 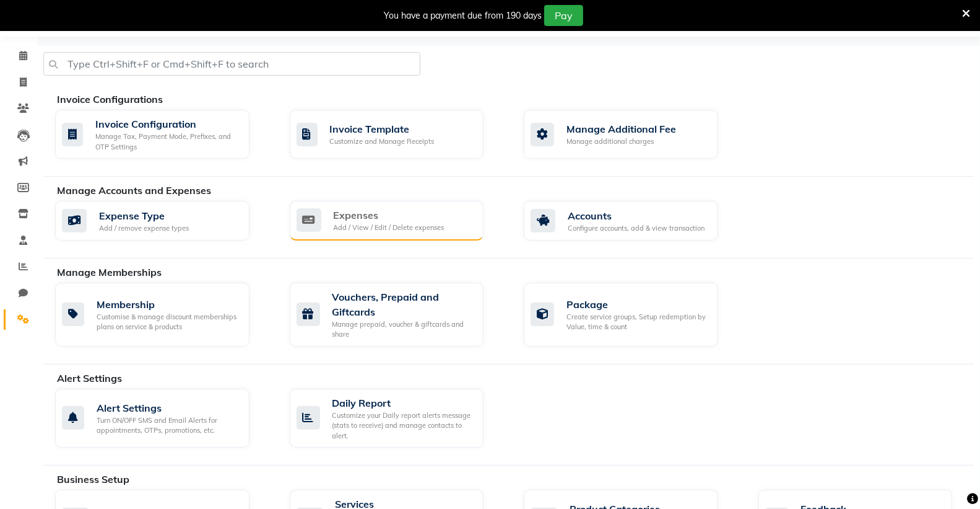 I want to click on a: ExpensesAdd / View / Edit / Delete expenses, so click(x=398, y=221).